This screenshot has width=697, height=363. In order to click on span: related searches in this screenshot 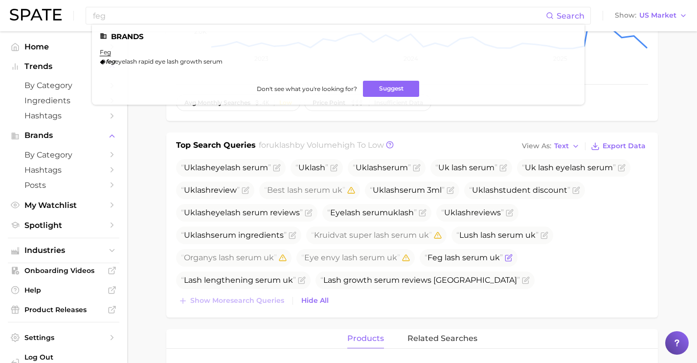, I will do `click(442, 339)`.